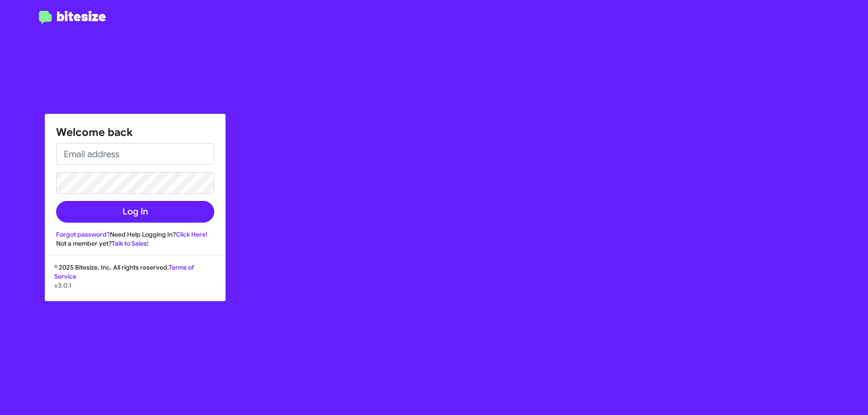  I want to click on div: Not a member yet?, so click(135, 243).